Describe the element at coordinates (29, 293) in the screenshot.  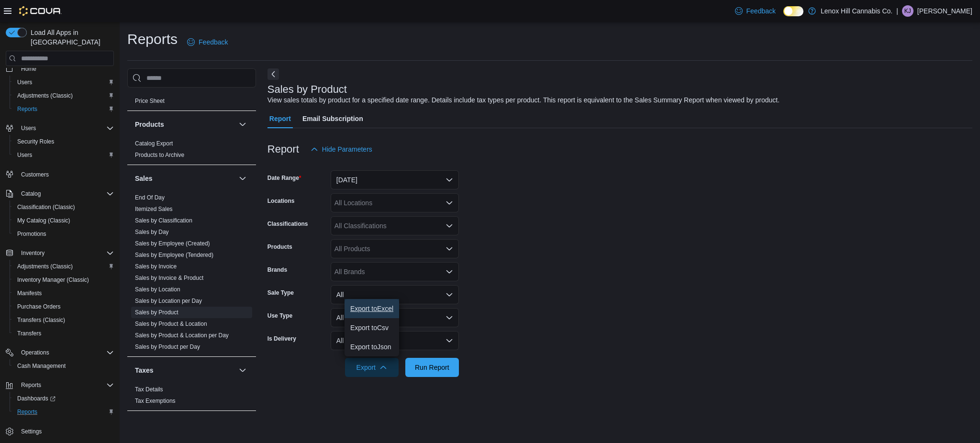
I see `span: Manifests` at that location.